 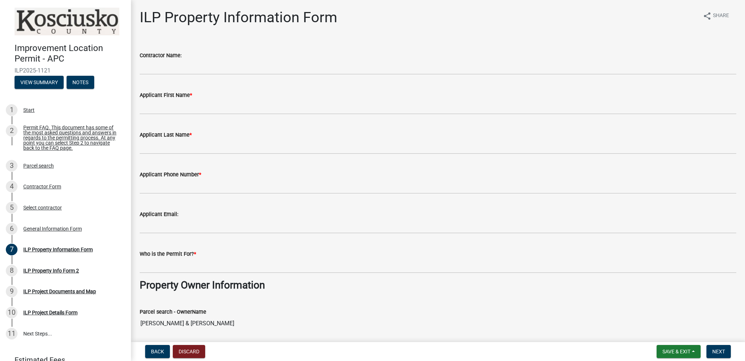 What do you see at coordinates (158, 351) in the screenshot?
I see `span: Back` at bounding box center [158, 351].